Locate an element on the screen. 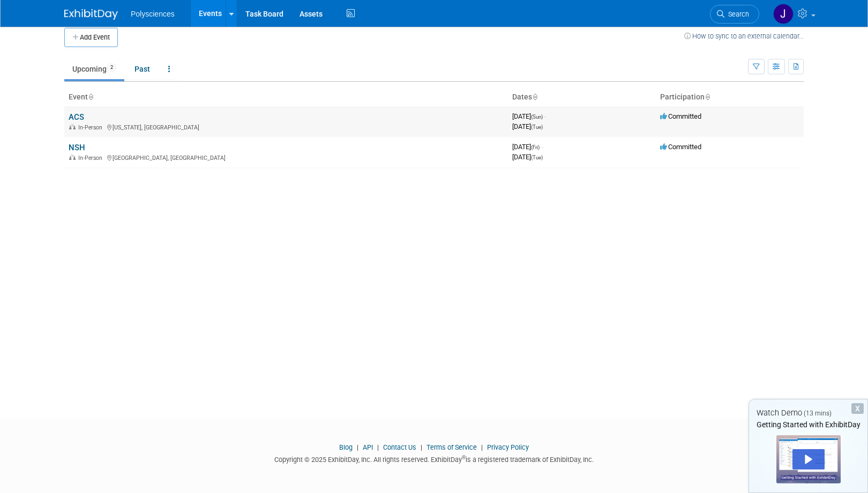 This screenshot has width=868, height=493. a: Sort by Event Name is located at coordinates (90, 96).